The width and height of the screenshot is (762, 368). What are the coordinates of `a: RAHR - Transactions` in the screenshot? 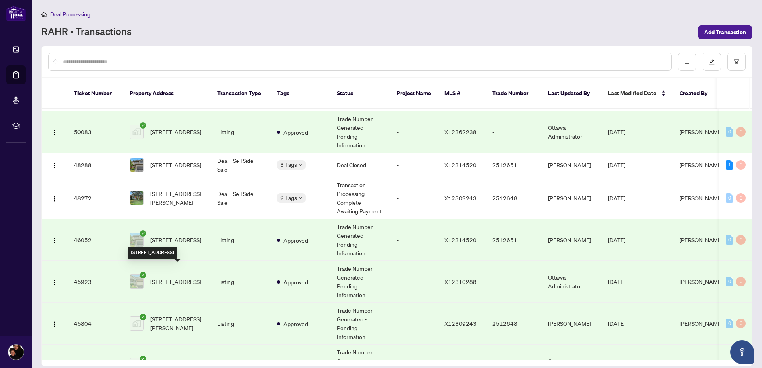 It's located at (86, 32).